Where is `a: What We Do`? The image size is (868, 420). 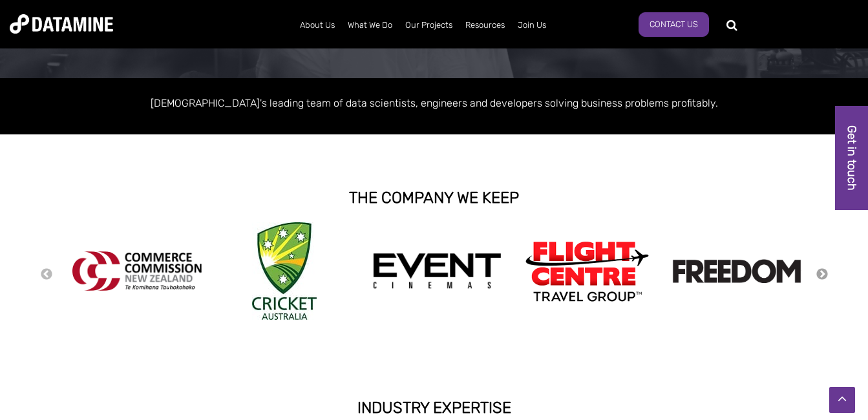 a: What We Do is located at coordinates (369, 26).